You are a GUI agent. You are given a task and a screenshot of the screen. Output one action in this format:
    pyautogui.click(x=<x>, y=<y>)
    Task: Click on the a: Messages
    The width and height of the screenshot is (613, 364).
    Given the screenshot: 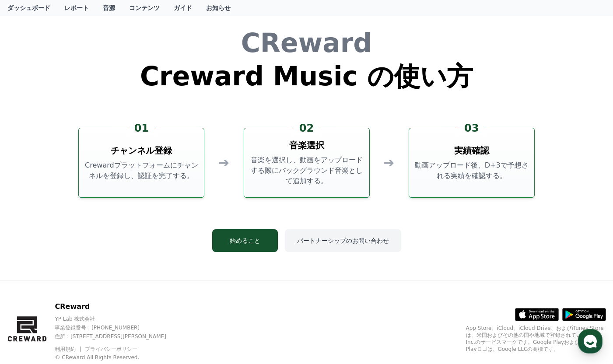 What is the action you would take?
    pyautogui.click(x=85, y=289)
    